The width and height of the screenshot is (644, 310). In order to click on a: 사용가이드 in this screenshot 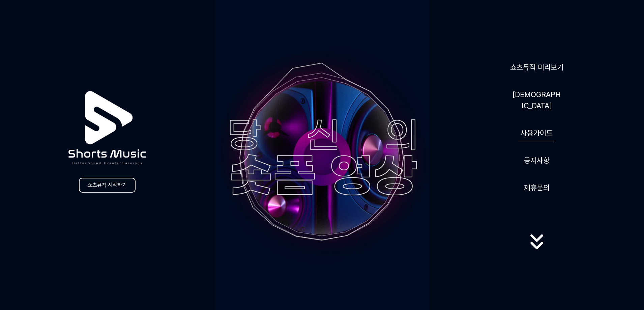, I will do `click(536, 133)`.